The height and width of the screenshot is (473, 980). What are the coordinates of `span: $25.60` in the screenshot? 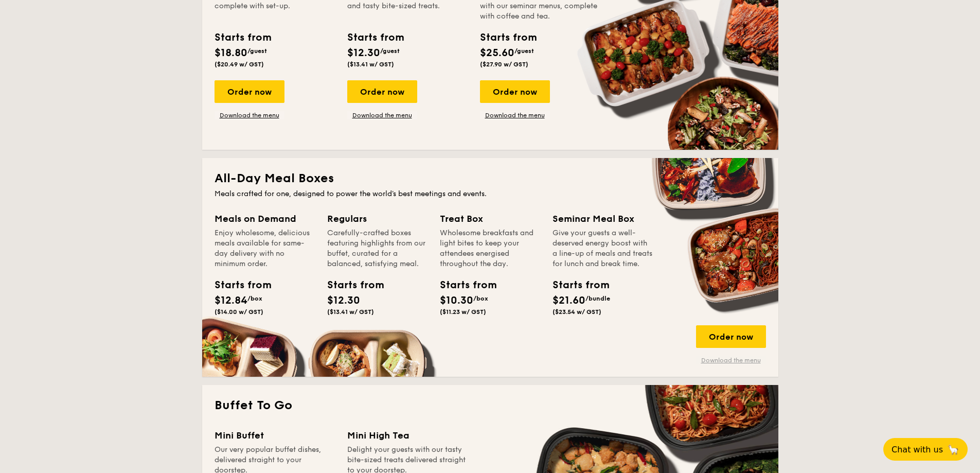 It's located at (497, 53).